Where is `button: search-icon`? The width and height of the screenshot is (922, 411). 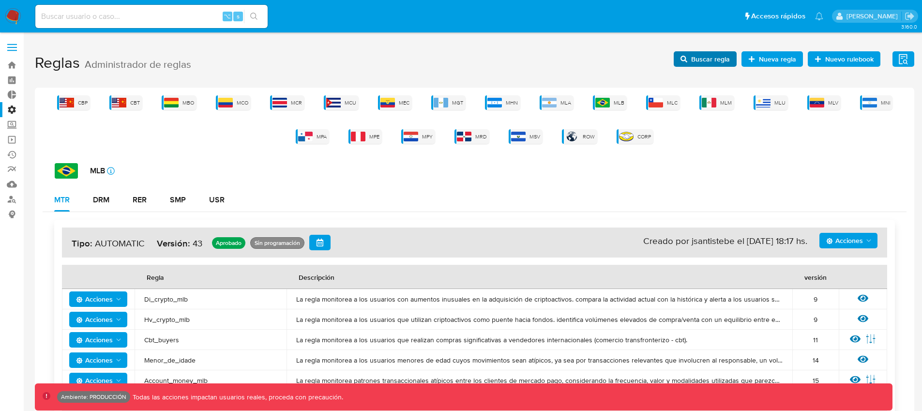 button: search-icon is located at coordinates (254, 16).